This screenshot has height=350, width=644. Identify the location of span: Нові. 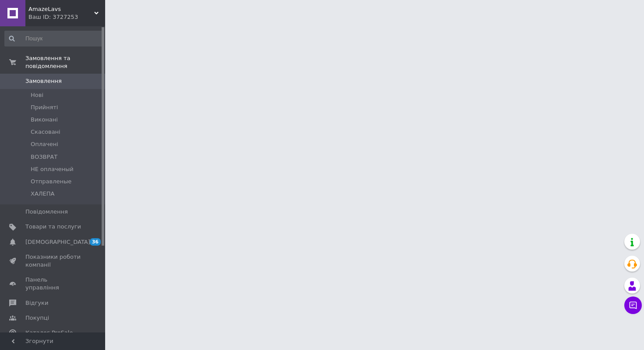
(37, 95).